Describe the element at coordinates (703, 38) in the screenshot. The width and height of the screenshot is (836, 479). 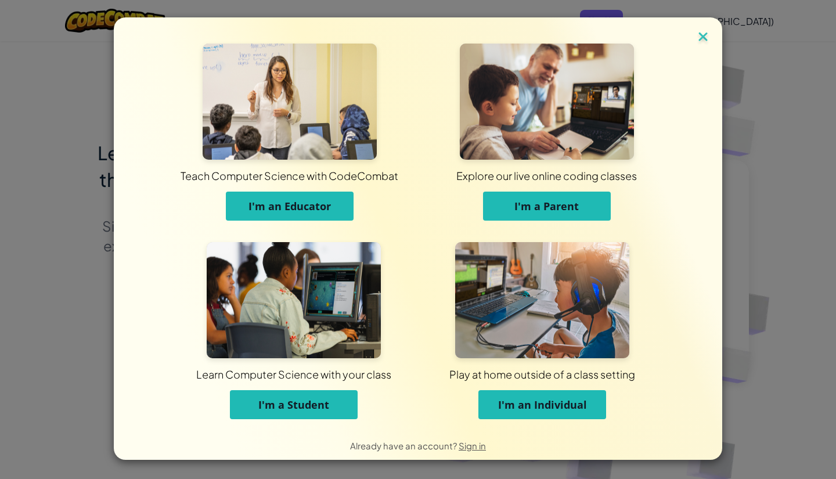
I see `img: close icon` at that location.